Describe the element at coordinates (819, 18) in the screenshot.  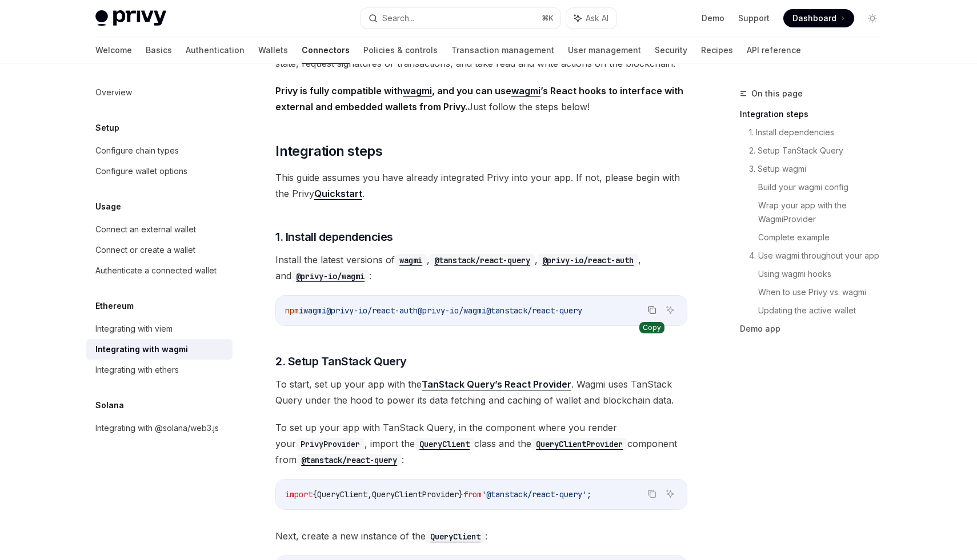
I see `a: Dashboard` at that location.